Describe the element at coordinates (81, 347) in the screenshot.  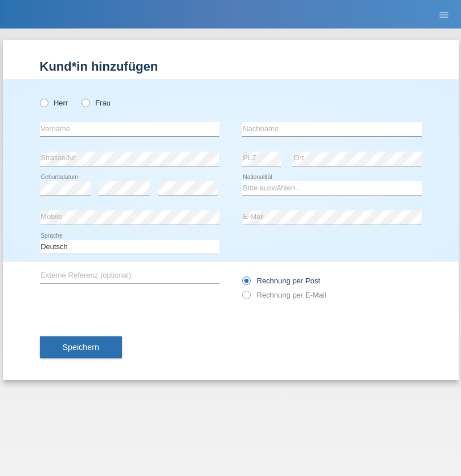
I see `button: Speichern` at that location.